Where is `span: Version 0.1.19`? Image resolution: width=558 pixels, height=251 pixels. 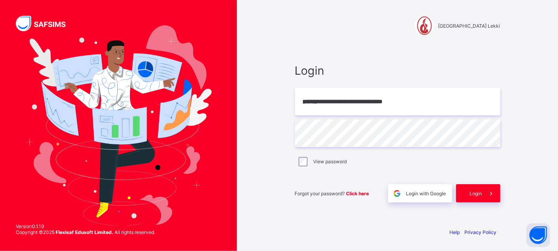
span: Version 0.1.19 is located at coordinates (85, 226).